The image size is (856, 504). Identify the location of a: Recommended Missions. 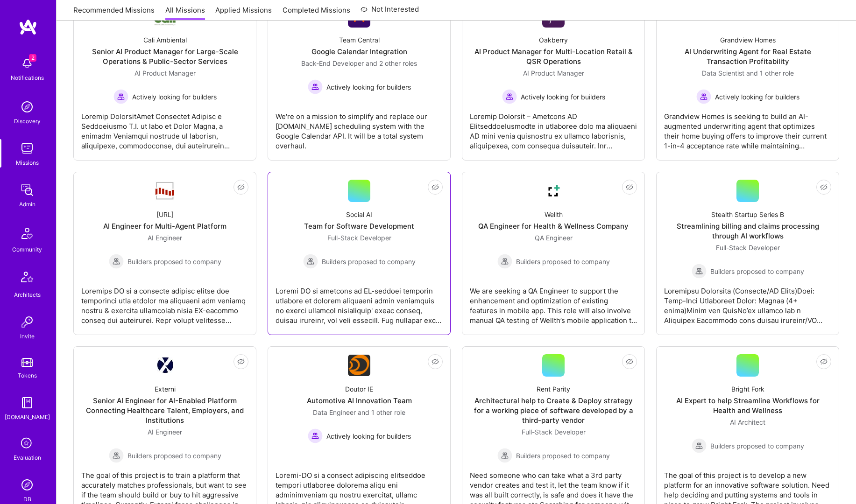
(114, 13).